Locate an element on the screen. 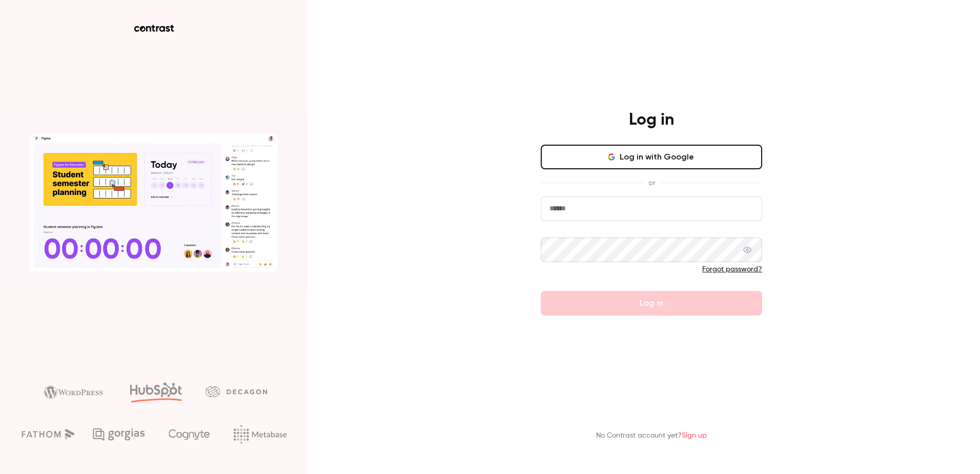  h4: Log in is located at coordinates (652, 120).